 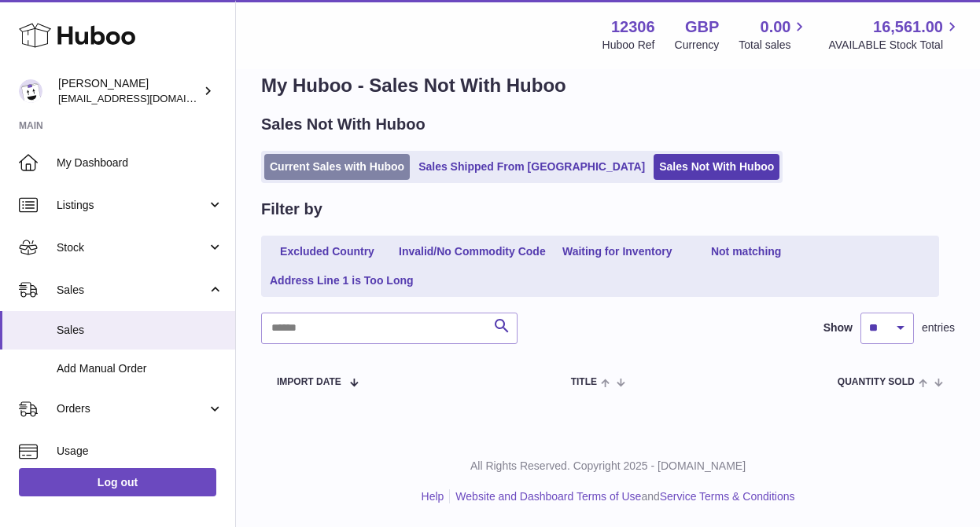 What do you see at coordinates (117, 482) in the screenshot?
I see `a: Log out` at bounding box center [117, 482].